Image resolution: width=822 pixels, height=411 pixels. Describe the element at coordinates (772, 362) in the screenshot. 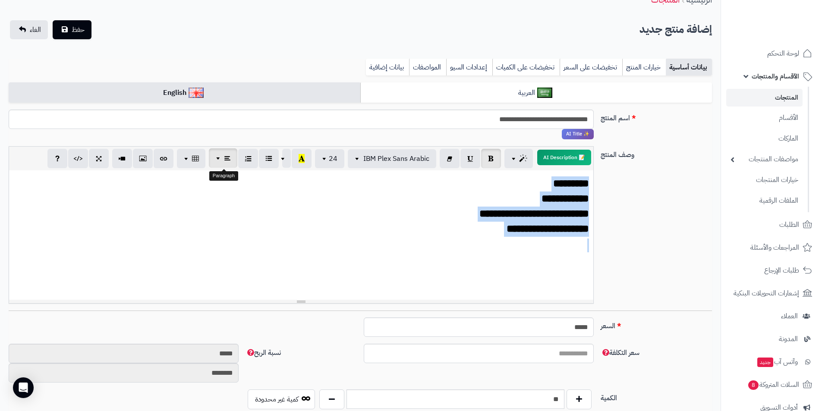

I see `a: وآتس آبجديد` at that location.